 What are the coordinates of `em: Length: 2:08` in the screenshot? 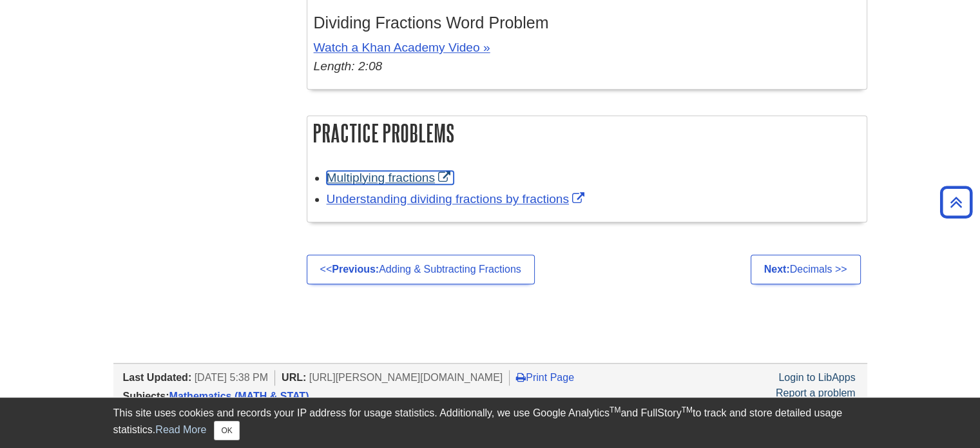 It's located at (348, 66).